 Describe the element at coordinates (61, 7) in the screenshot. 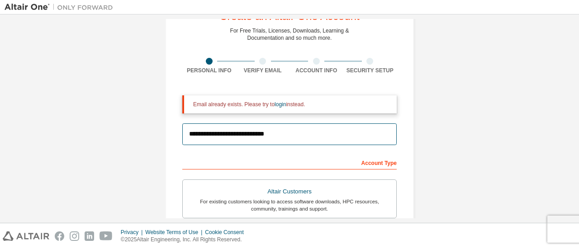

I see `img: Altair One` at that location.